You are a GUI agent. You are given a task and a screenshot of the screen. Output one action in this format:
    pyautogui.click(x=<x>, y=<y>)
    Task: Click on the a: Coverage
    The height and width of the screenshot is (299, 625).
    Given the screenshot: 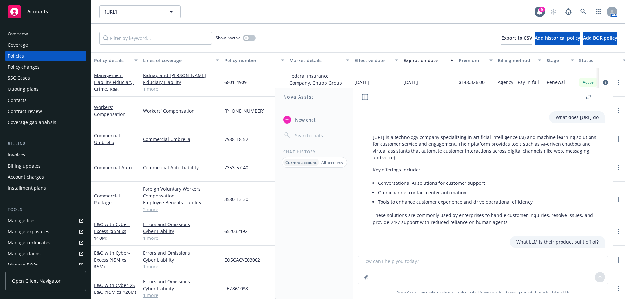 What is the action you would take?
    pyautogui.click(x=46, y=45)
    